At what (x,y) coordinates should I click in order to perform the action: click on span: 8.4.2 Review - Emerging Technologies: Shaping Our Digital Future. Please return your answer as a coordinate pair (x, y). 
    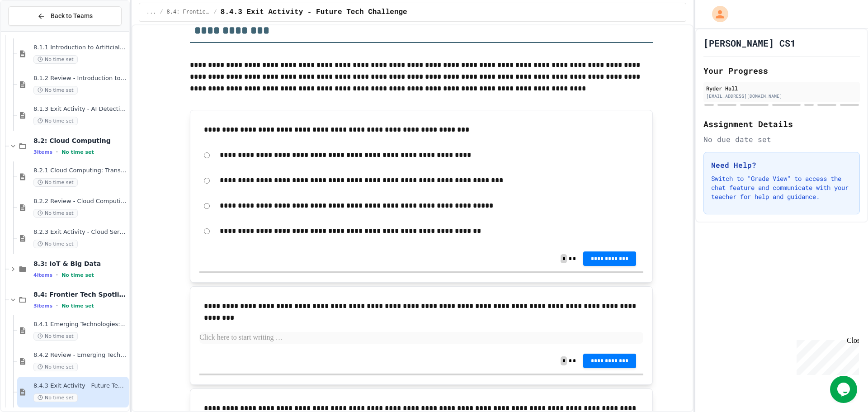
    Looking at the image, I should click on (80, 355).